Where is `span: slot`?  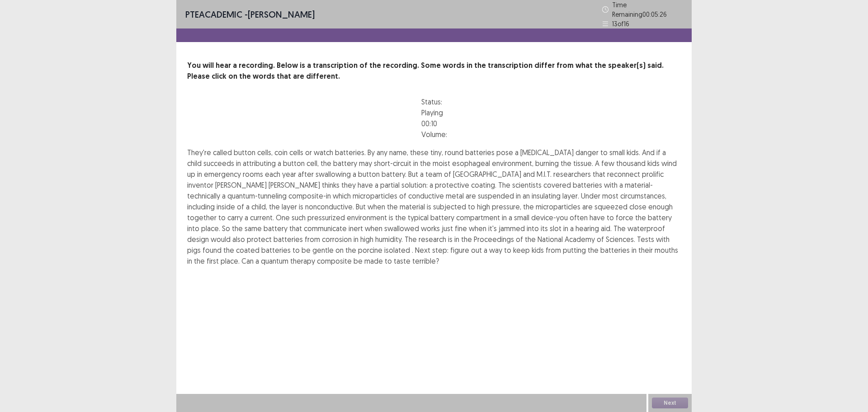
span: slot is located at coordinates (556, 229).